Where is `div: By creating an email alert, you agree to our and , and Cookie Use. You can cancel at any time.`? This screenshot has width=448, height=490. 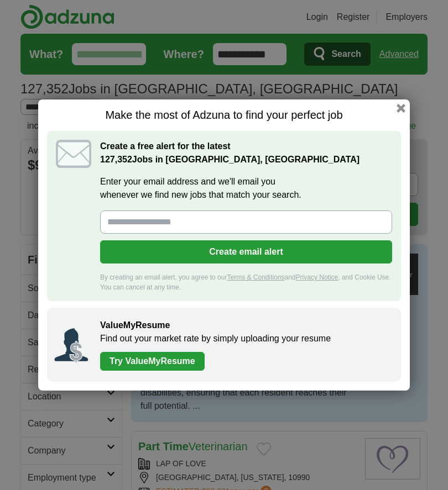 div: By creating an email alert, you agree to our and , and Cookie Use. You can cancel at any time. is located at coordinates (246, 282).